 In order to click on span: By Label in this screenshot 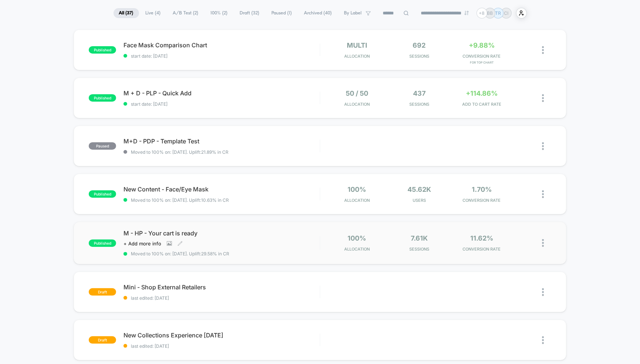, I will do `click(353, 13)`.